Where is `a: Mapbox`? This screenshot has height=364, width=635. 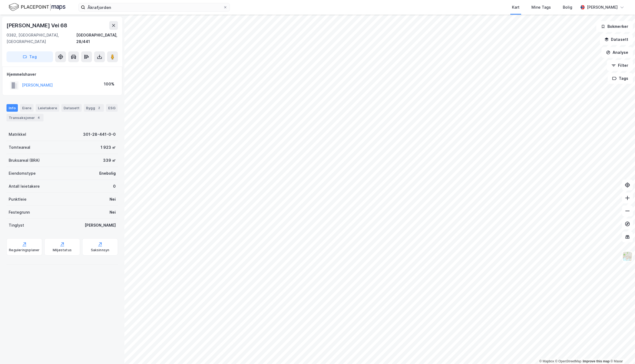
a: Mapbox is located at coordinates (546, 361).